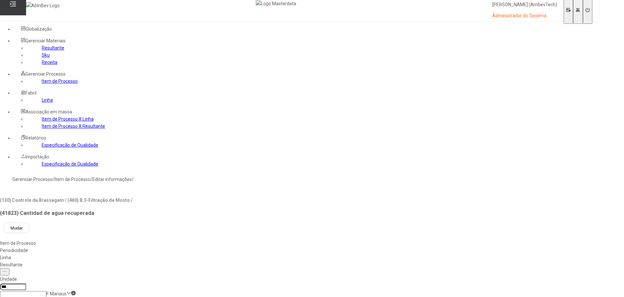  Describe the element at coordinates (31, 93) in the screenshot. I see `span: Fabril` at that location.